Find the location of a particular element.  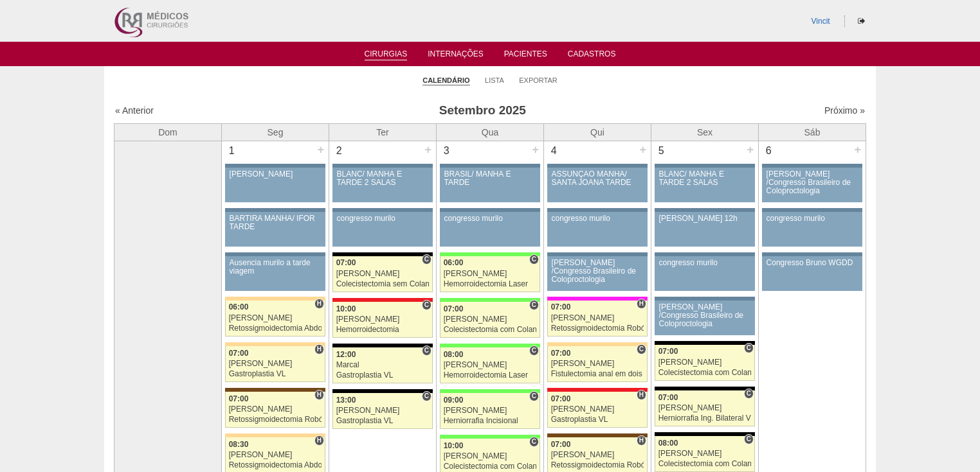

span: 10:00 is located at coordinates (346, 309).